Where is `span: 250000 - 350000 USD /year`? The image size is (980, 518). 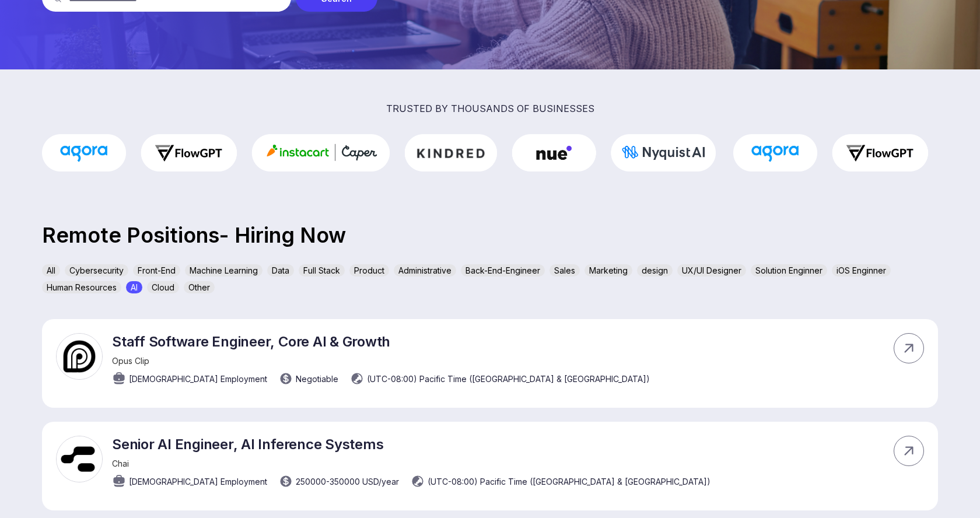
span: 250000 - 350000 USD /year is located at coordinates (347, 482).